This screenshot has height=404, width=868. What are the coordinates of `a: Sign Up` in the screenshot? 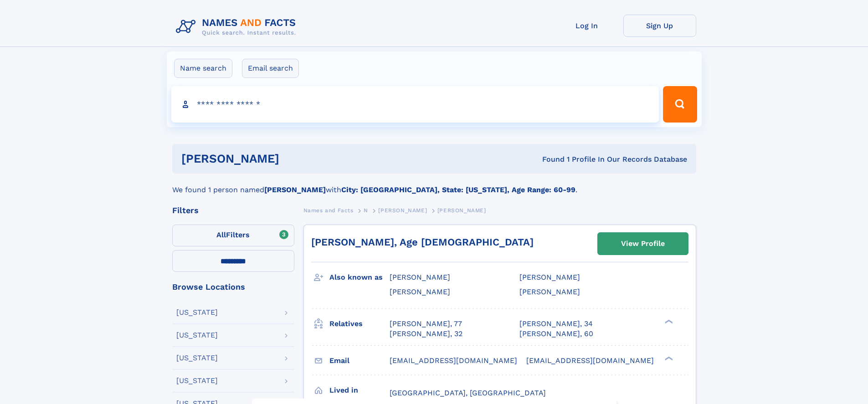 It's located at (660, 26).